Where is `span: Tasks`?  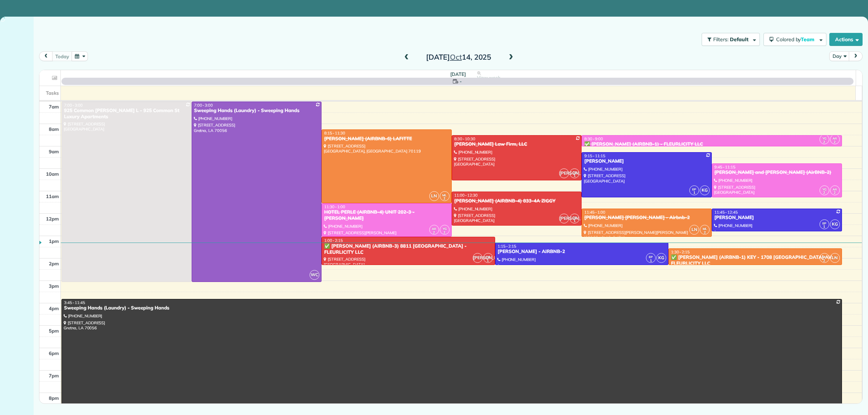 span: Tasks is located at coordinates (52, 93).